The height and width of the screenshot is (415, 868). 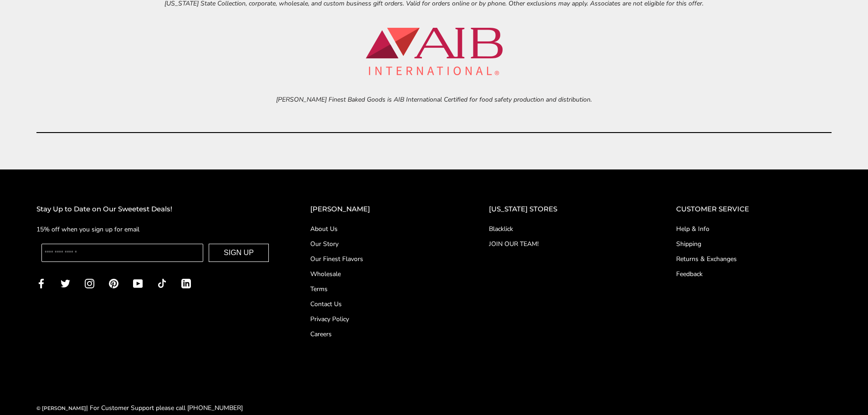 I want to click on a: Wholesale, so click(x=381, y=273).